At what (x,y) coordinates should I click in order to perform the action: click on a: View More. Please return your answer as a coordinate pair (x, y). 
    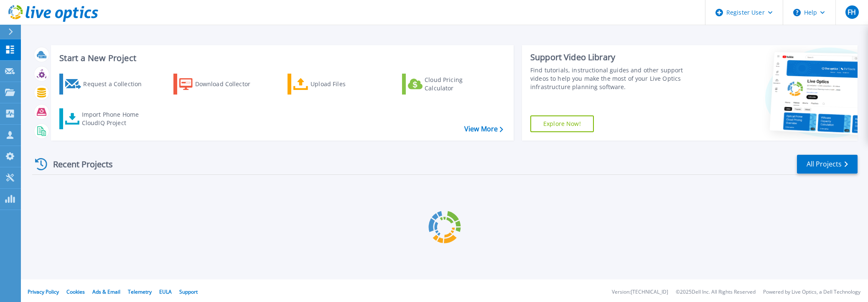
    Looking at the image, I should click on (484, 128).